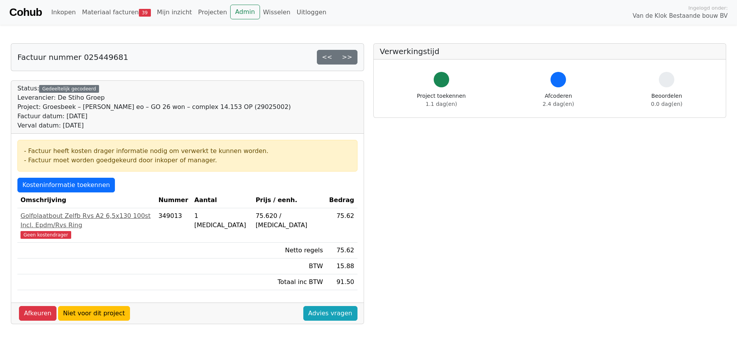 This screenshot has width=737, height=352. Describe the element at coordinates (289, 266) in the screenshot. I see `td: BTW` at that location.